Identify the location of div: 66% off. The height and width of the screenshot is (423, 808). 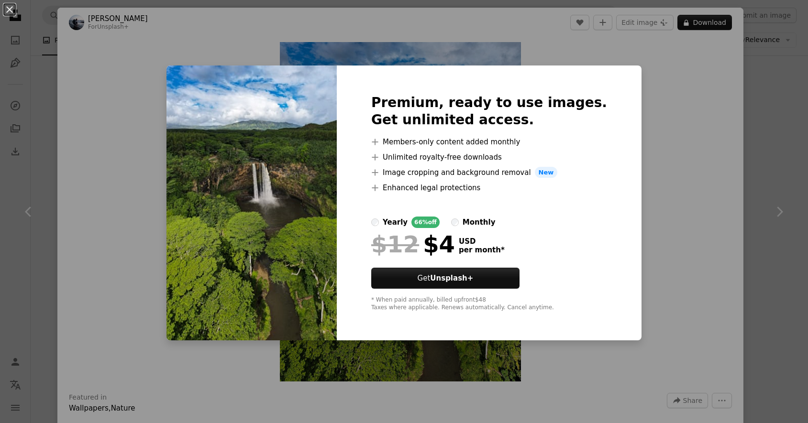
(425, 222).